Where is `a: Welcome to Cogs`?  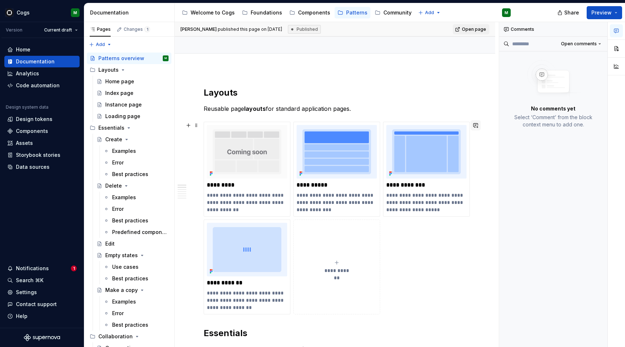 a: Welcome to Cogs is located at coordinates (208, 13).